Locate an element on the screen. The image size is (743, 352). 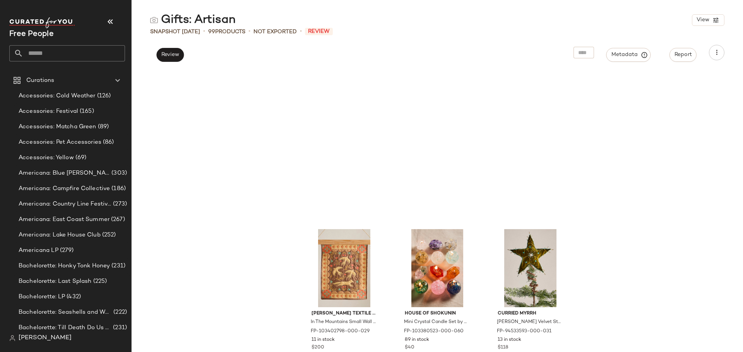
span: (186) is located at coordinates (118, 189).